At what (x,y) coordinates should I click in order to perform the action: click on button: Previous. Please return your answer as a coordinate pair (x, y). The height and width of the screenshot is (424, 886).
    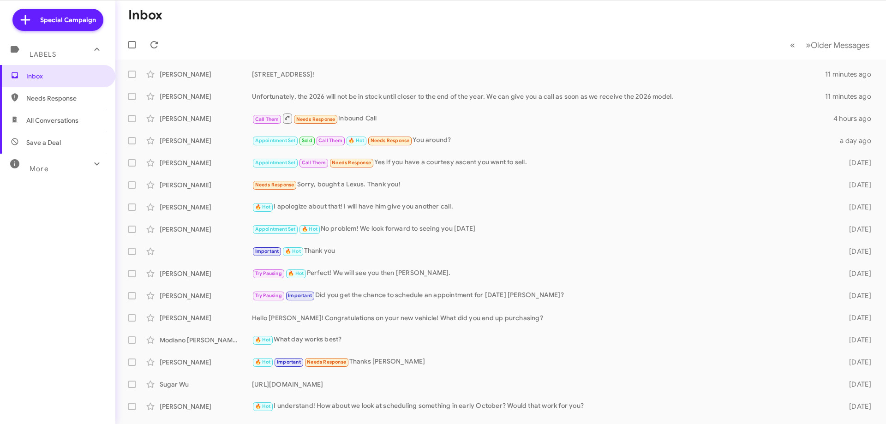
    Looking at the image, I should click on (792, 45).